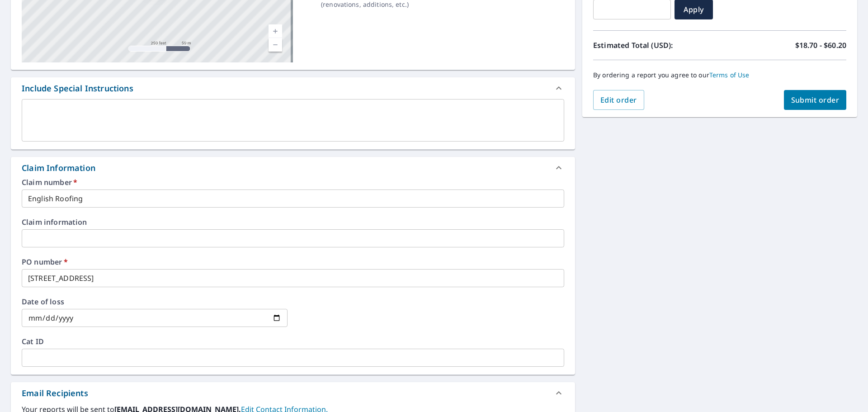  Describe the element at coordinates (815, 100) in the screenshot. I see `span: Submit order` at that location.